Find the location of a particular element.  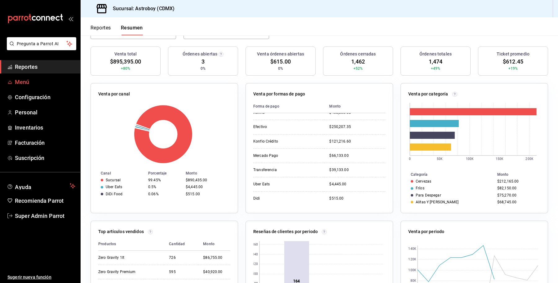

div: 99.45% is located at coordinates (164, 180).